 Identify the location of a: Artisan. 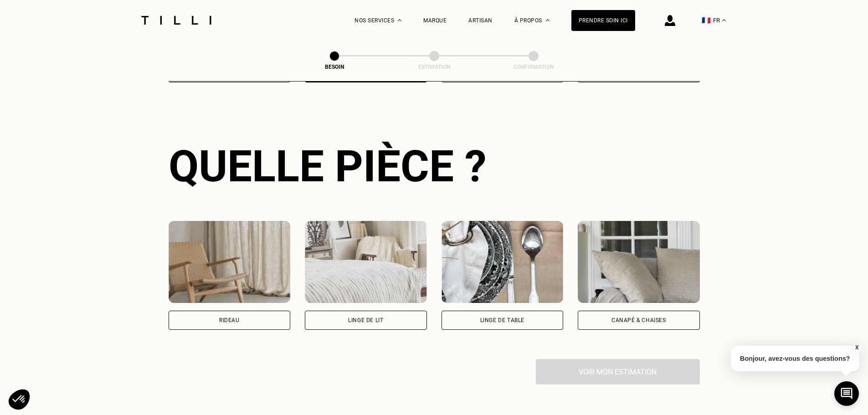
(480, 20).